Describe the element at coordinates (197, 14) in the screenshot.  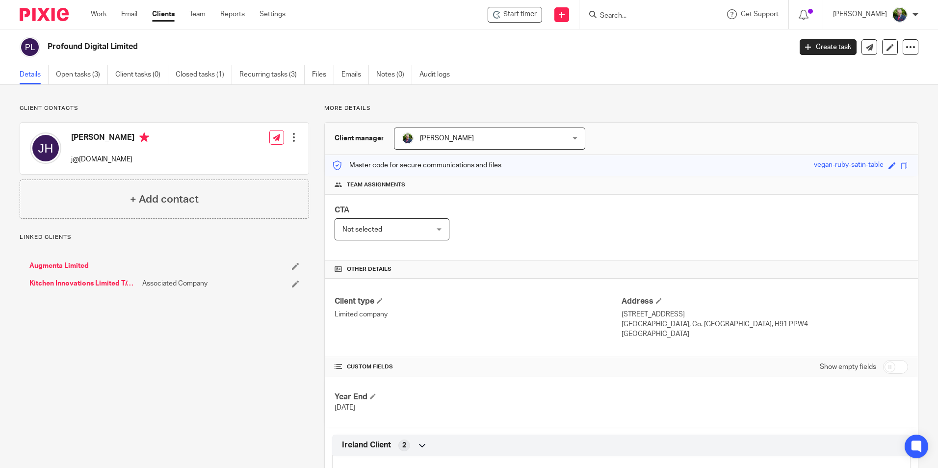
I see `a: Team` at that location.